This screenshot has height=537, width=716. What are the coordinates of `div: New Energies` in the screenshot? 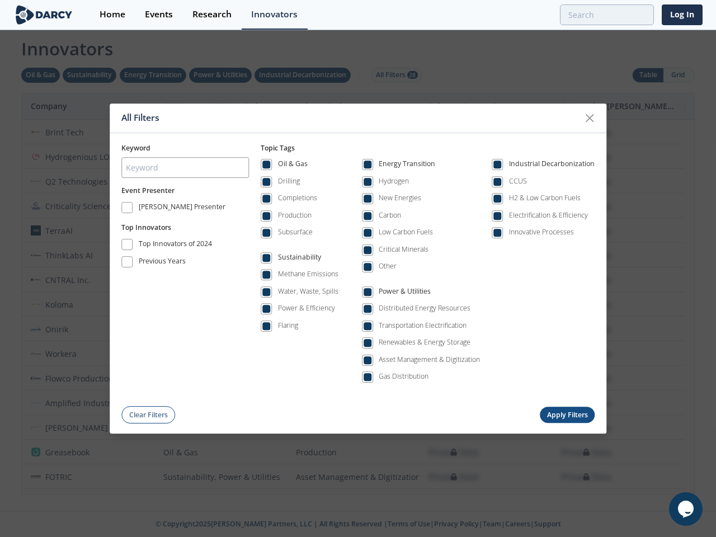 It's located at (400, 199).